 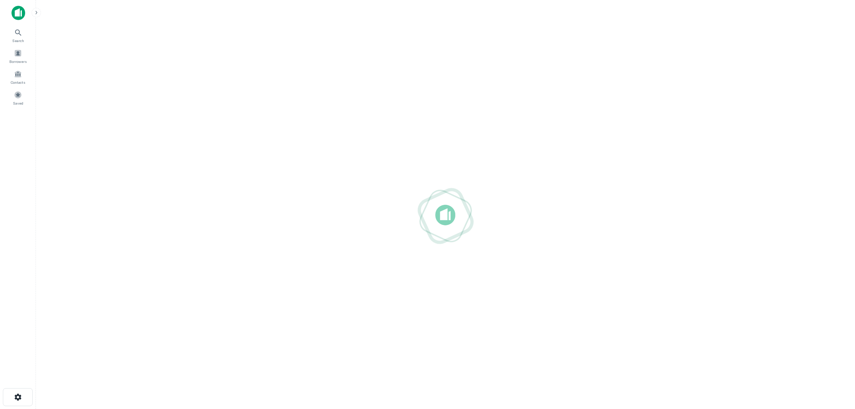 I want to click on div: Borrowers, so click(x=18, y=56).